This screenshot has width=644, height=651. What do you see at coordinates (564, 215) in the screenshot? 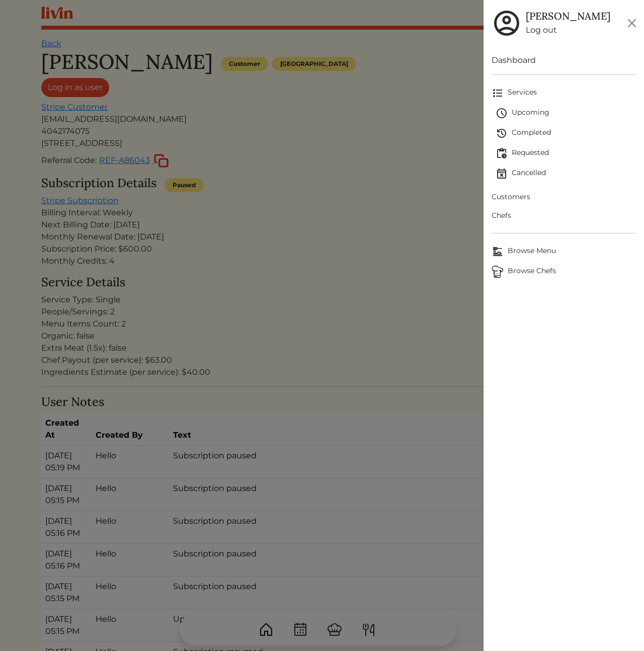
I see `span: Chefs` at bounding box center [564, 215].